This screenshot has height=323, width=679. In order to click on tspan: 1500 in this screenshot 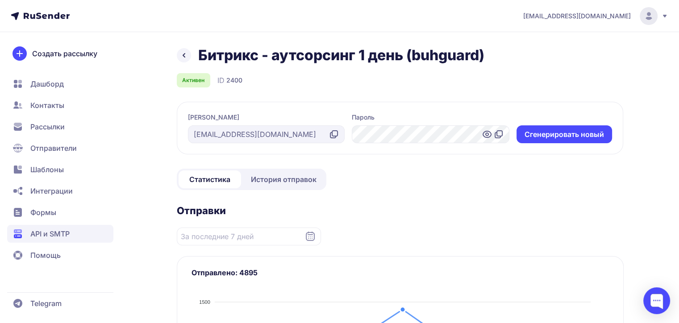, I will do `click(205, 302)`.